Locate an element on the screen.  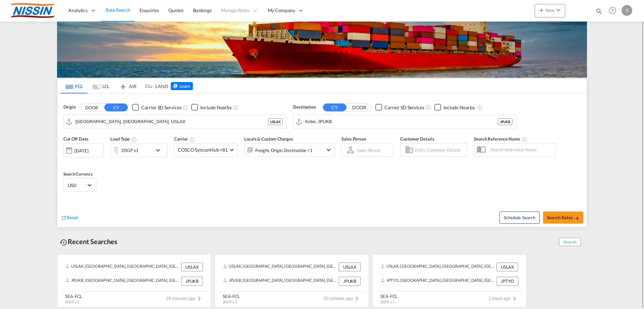
span: COSCO SynconHub +81 is located at coordinates (203, 150).